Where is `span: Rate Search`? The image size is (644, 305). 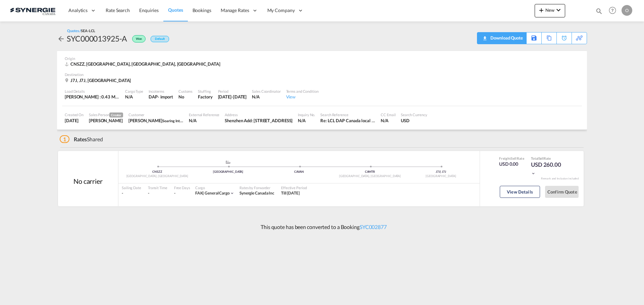
span: Rate Search is located at coordinates (118, 10).